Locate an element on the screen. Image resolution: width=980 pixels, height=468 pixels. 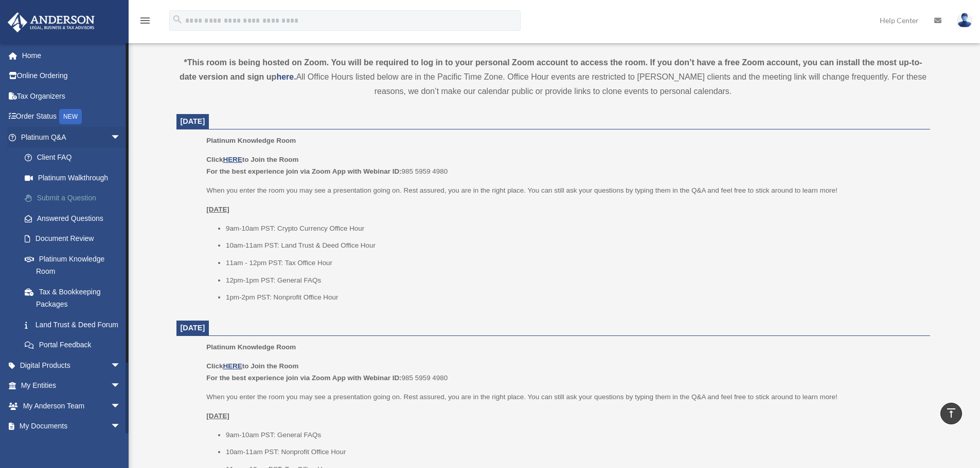
a: My Anderson Teamarrow_drop_down is located at coordinates (72, 406).